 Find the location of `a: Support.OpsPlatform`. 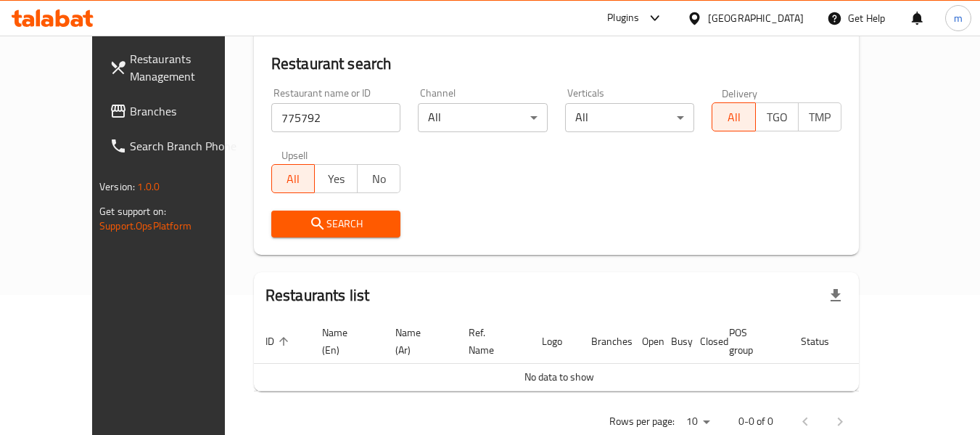

a: Support.OpsPlatform is located at coordinates (145, 226).